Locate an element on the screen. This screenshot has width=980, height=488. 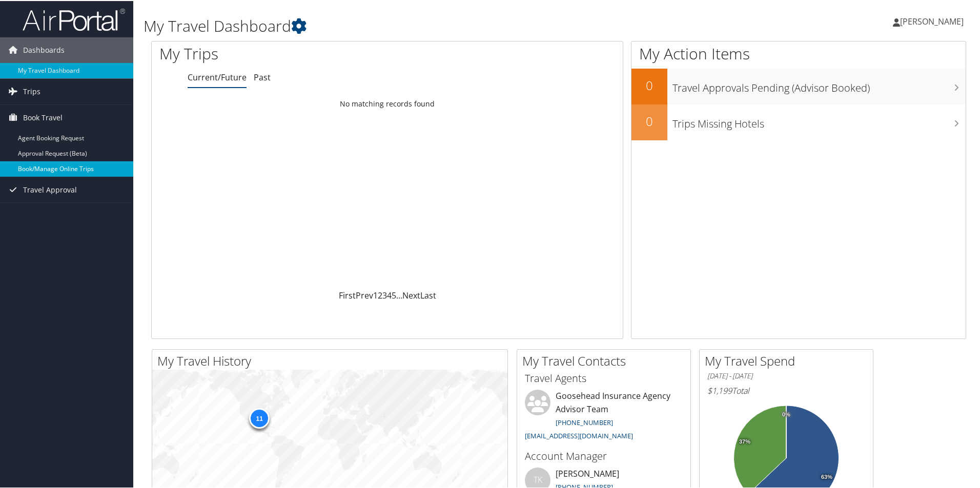
a: 2 is located at coordinates (380, 294).